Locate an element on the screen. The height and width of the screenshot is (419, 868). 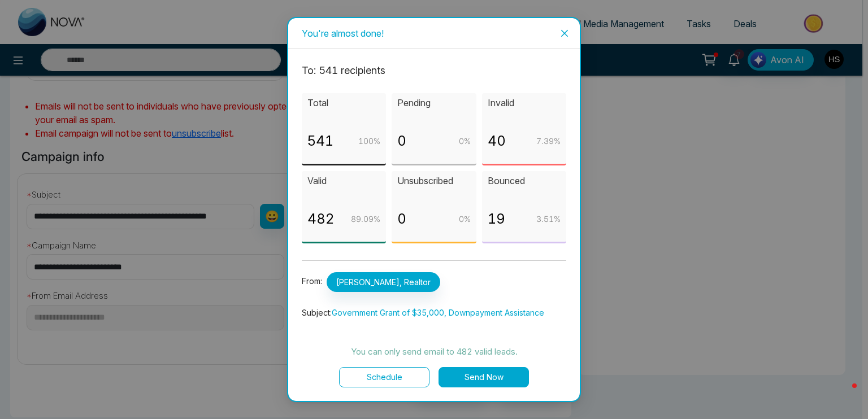
button: Close is located at coordinates (564, 34).